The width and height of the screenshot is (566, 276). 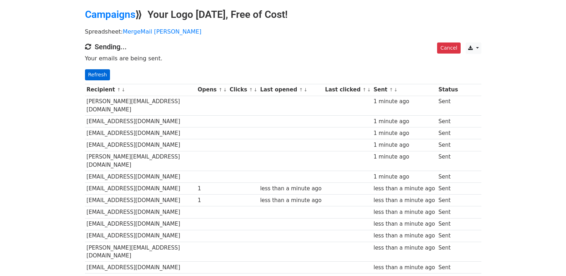 What do you see at coordinates (212, 90) in the screenshot?
I see `th: Opens` at bounding box center [212, 90].